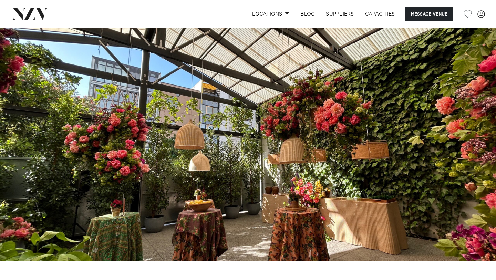 The image size is (496, 280). What do you see at coordinates (380, 14) in the screenshot?
I see `a: Capacities` at bounding box center [380, 14].